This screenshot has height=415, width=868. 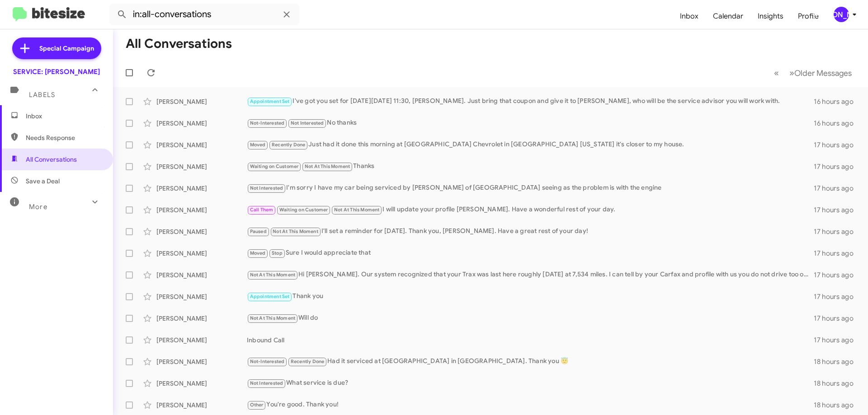 What do you see at coordinates (530, 123) in the screenshot?
I see `div: No thanks` at bounding box center [530, 123].